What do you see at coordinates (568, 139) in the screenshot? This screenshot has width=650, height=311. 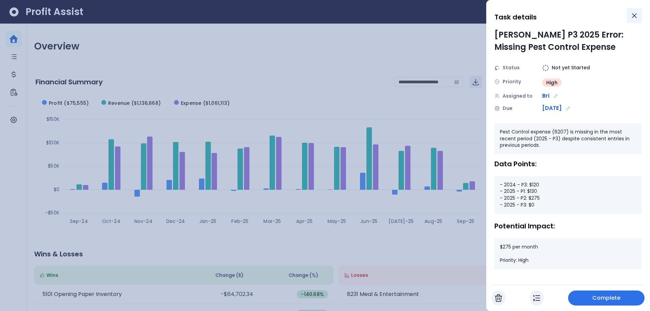 I see `div: Pest Control expense (6207) is missing in the most recent period (2025 - P3) despite consistent e...` at bounding box center [568, 139].